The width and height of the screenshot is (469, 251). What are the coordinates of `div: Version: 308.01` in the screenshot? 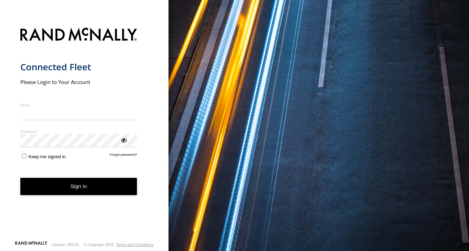 It's located at (66, 244).